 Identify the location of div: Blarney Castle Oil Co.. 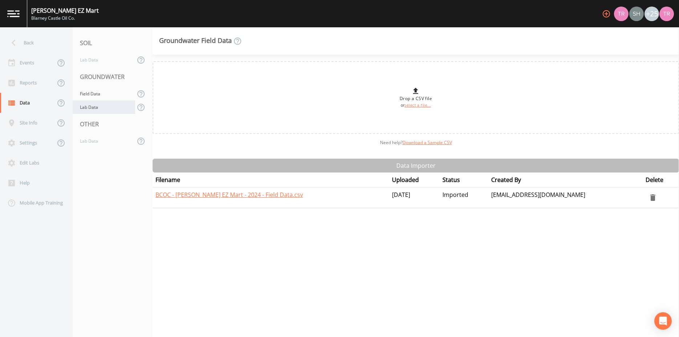
(65, 18).